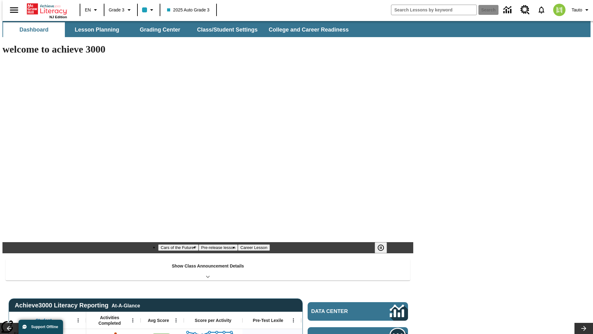  Describe the element at coordinates (47, 9) in the screenshot. I see `a: Home` at that location.